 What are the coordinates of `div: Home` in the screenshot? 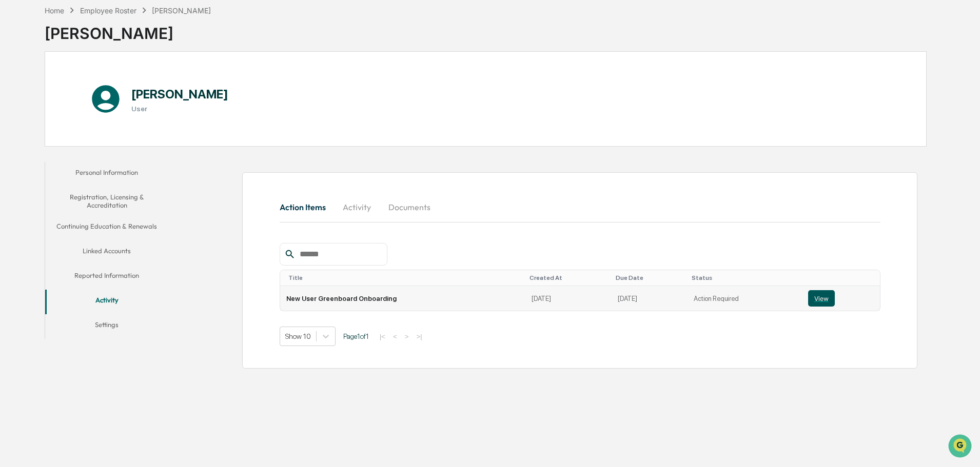 It's located at (55, 10).